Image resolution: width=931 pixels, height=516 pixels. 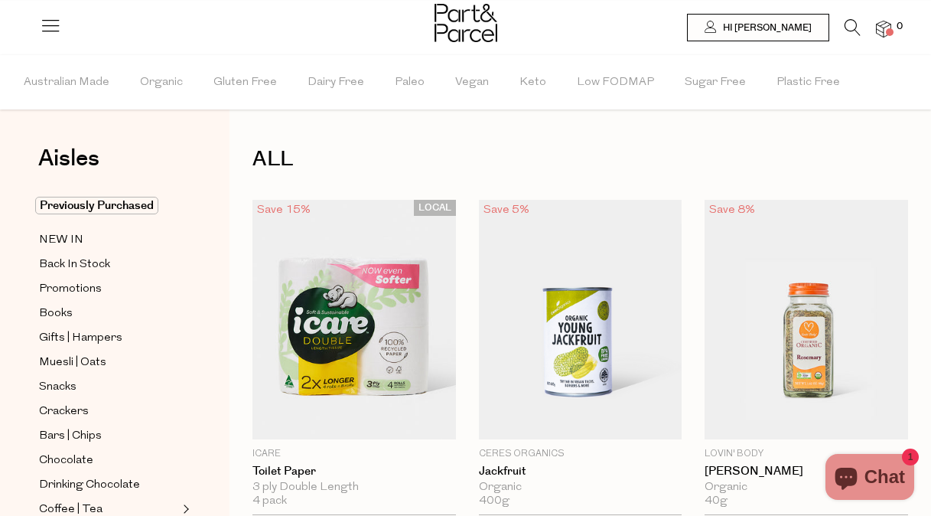 What do you see at coordinates (109, 484) in the screenshot?
I see `a: Drinking Chocolate` at bounding box center [109, 484].